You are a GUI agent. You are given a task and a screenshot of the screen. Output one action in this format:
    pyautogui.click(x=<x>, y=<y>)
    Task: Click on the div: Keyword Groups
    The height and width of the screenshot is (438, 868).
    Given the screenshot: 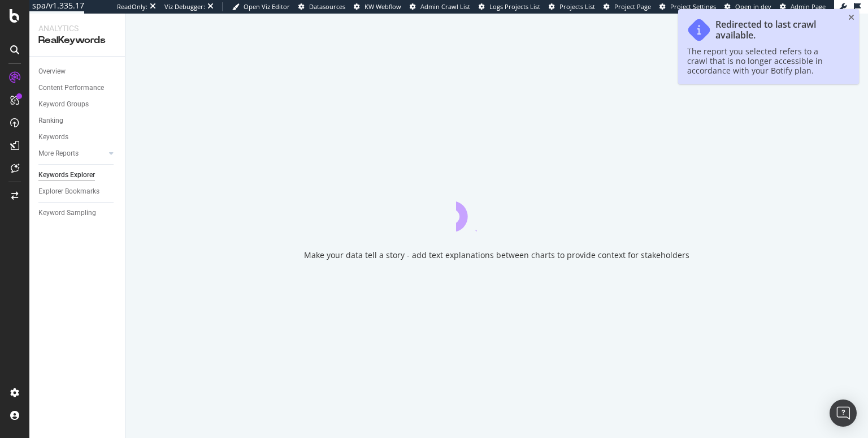 What is the action you would take?
    pyautogui.click(x=63, y=104)
    